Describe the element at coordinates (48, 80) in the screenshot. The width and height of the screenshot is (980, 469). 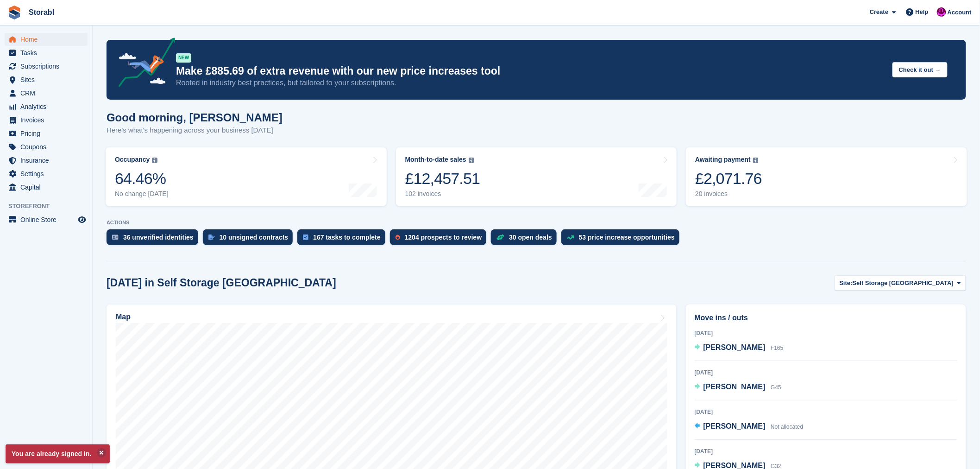
I see `span: Sites` at that location.